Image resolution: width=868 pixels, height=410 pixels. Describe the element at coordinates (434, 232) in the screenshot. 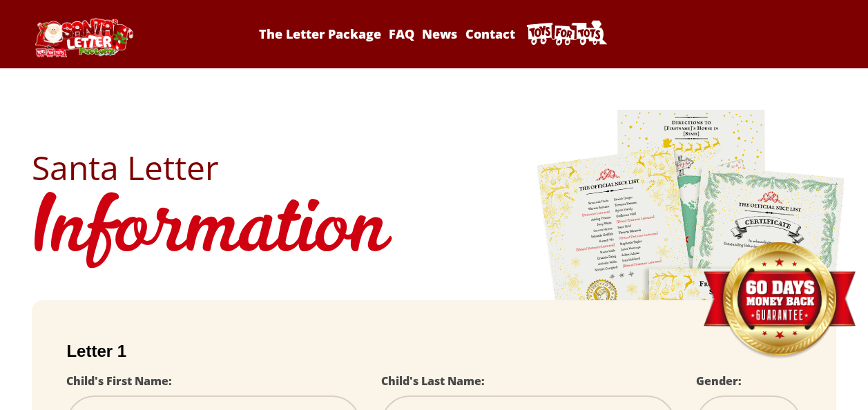

I see `h1: Information` at that location.